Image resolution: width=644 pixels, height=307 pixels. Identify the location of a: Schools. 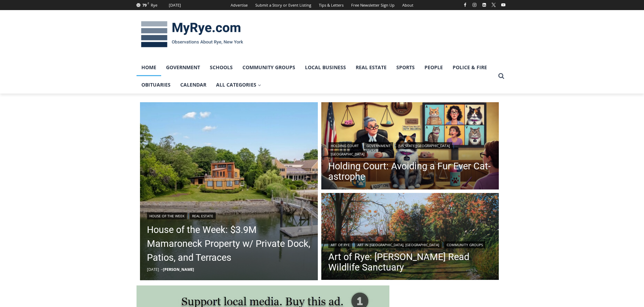
(222, 67).